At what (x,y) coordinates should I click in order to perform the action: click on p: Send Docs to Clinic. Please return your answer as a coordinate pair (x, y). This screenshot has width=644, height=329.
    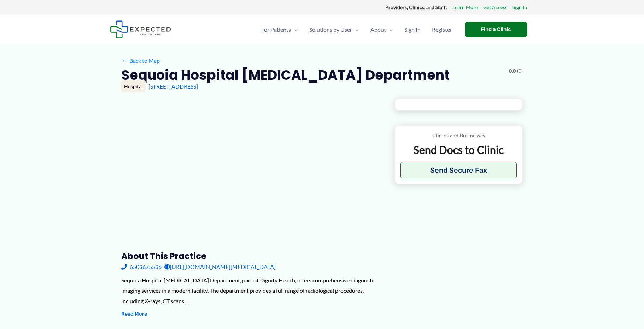
    Looking at the image, I should click on (458, 150).